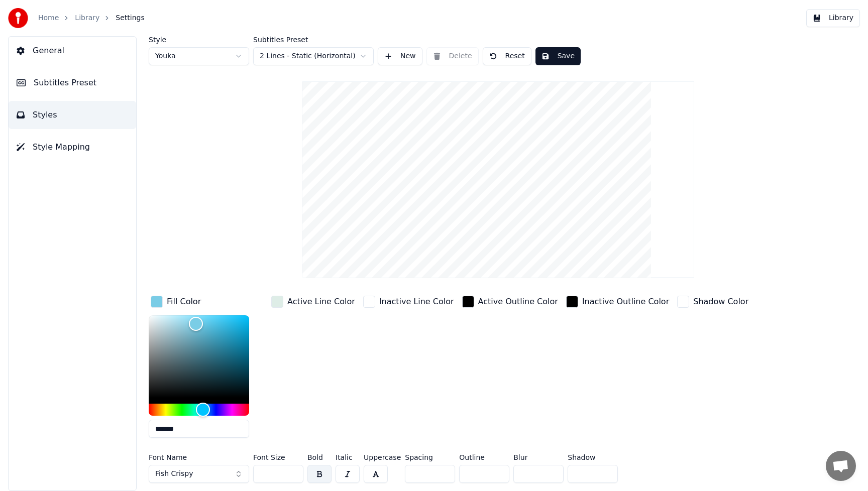 The width and height of the screenshot is (868, 491). I want to click on button: General, so click(72, 51).